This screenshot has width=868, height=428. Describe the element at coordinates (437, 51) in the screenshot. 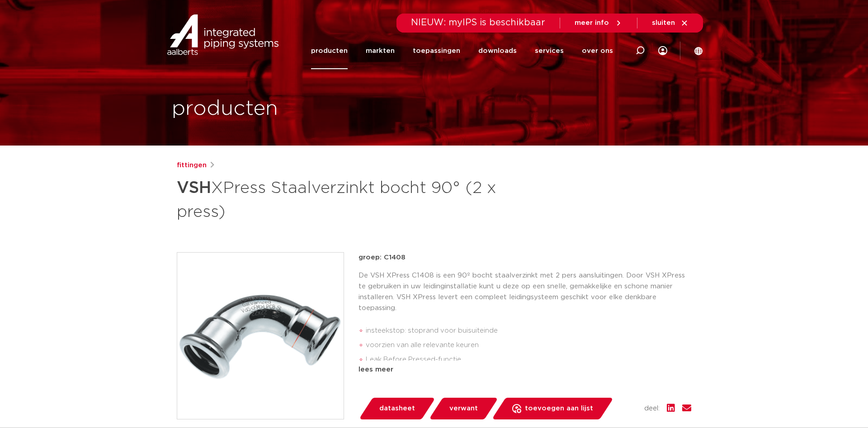

I see `a: toepassingen` at that location.